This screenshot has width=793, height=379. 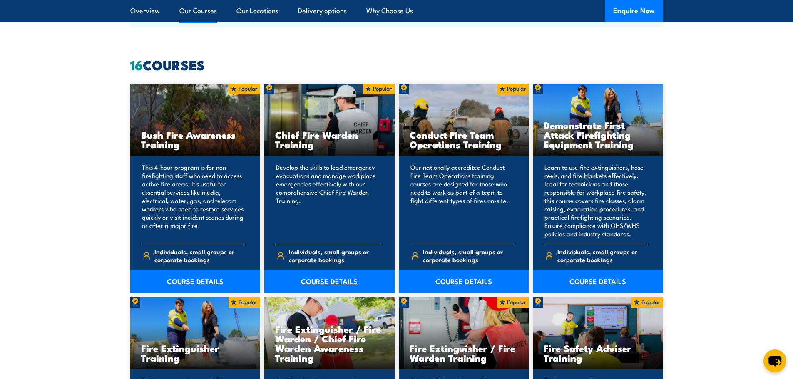 What do you see at coordinates (195, 139) in the screenshot?
I see `h3: Bush Fire Awareness Training` at bounding box center [195, 139].